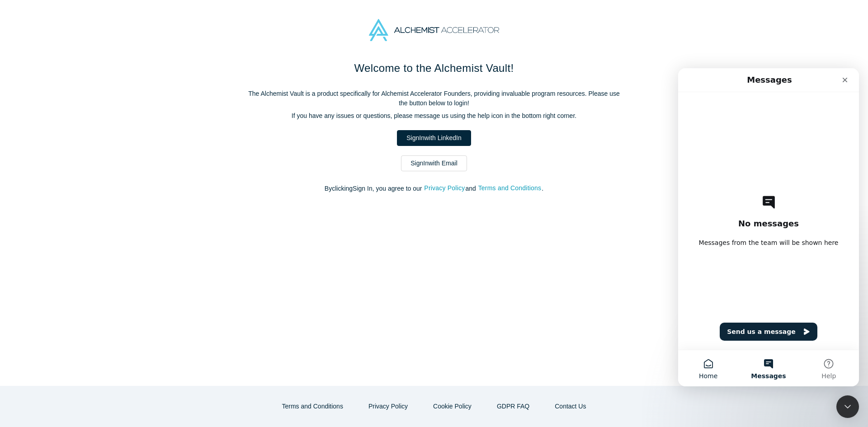  Describe the element at coordinates (90, 307) in the screenshot. I see `span: Messages` at that location.